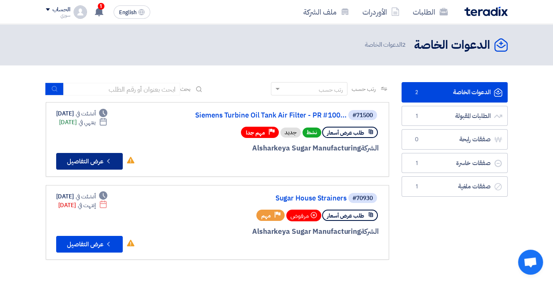 The image size is (553, 283). I want to click on div: Open chat, so click(531, 262).